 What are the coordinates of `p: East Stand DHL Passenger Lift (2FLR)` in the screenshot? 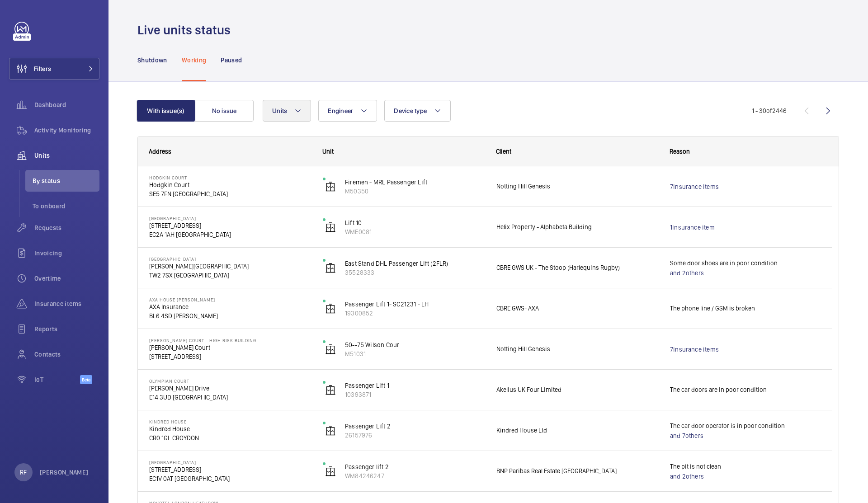 It's located at (414, 263).